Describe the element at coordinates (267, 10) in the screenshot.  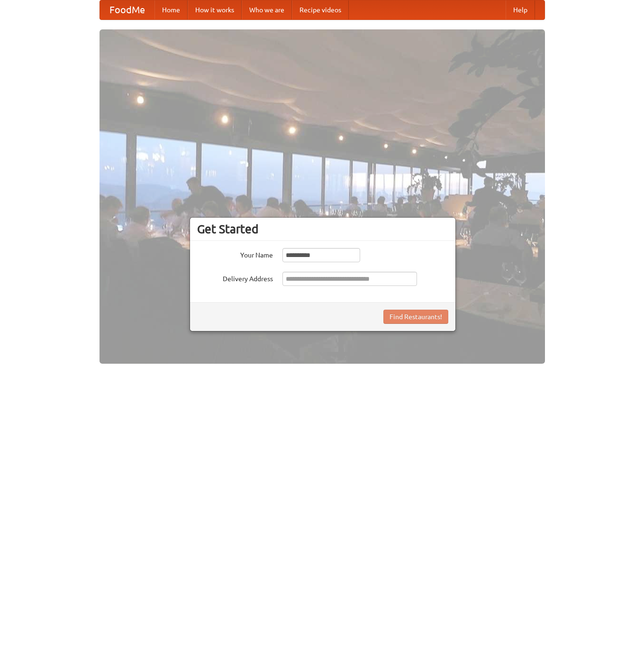
I see `a: Who we are` at that location.